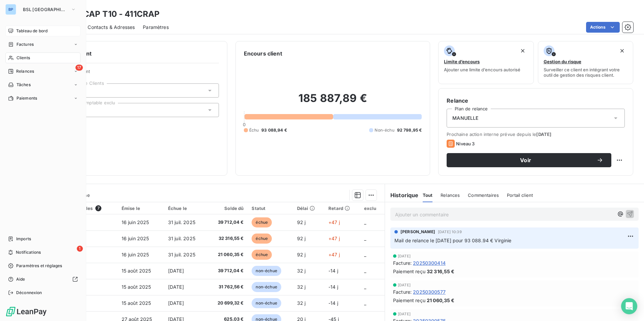 The image size is (644, 321). What do you see at coordinates (586, 63) in the screenshot?
I see `button: Gestion du risqueSurveiller ce client en intégrant votre outil de gestion des risques client.` at bounding box center [586, 63].